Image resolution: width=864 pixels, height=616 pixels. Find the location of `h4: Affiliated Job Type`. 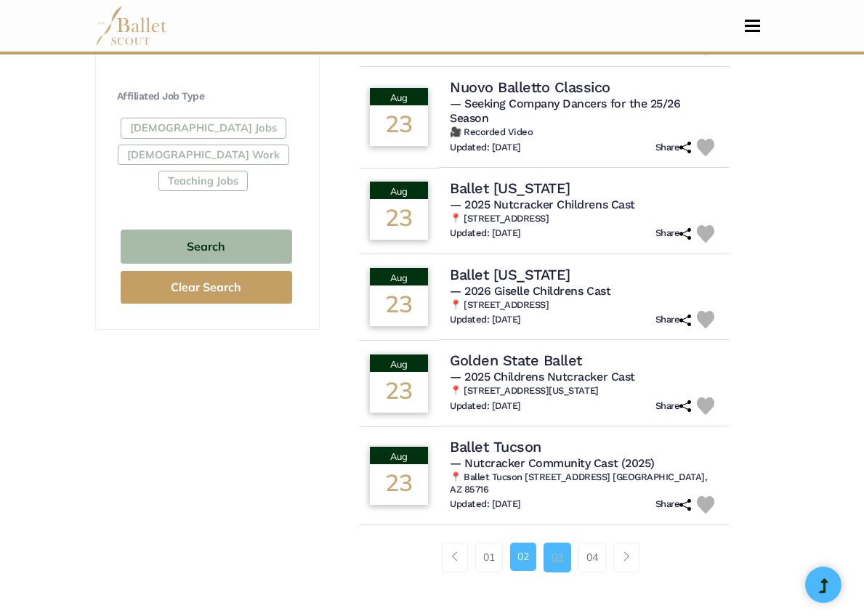

h4: Affiliated Job Type is located at coordinates (206, 97).